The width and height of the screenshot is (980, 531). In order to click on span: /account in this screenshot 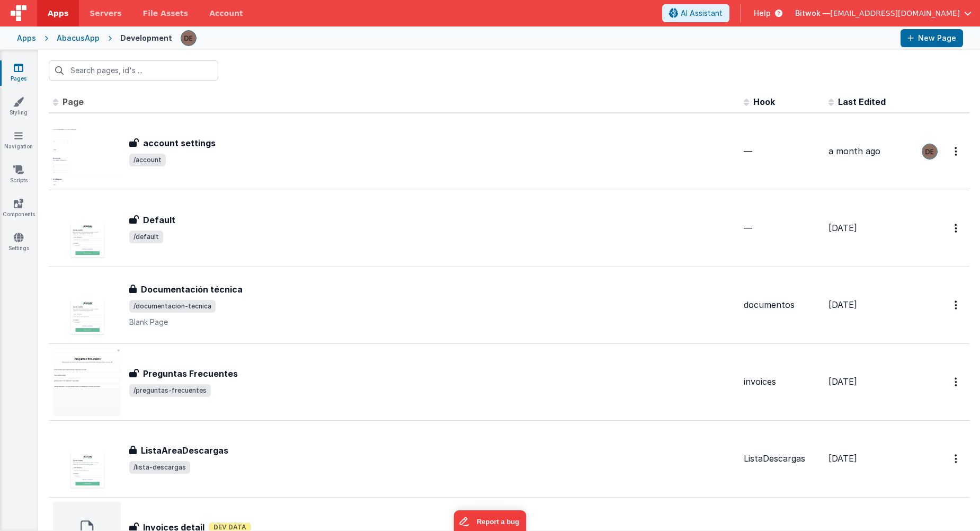, I will do `click(147, 160)`.